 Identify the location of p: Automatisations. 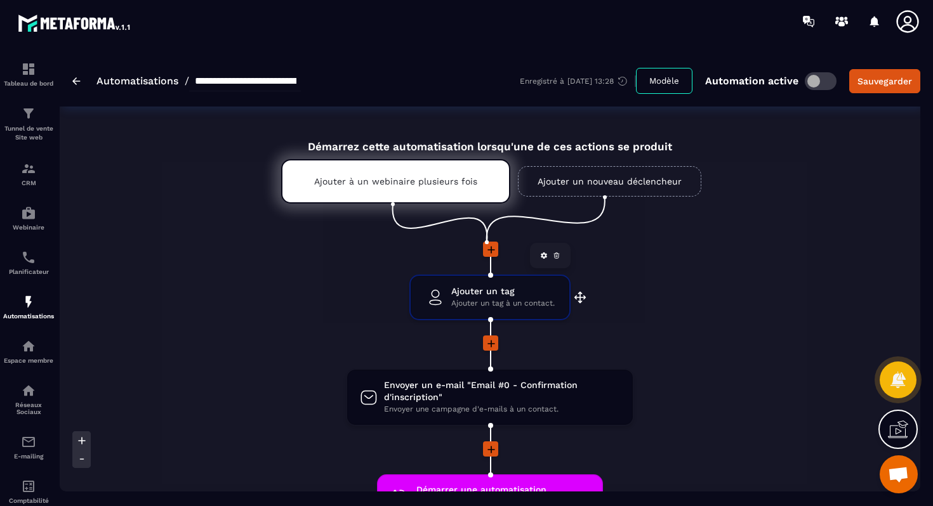
(29, 316).